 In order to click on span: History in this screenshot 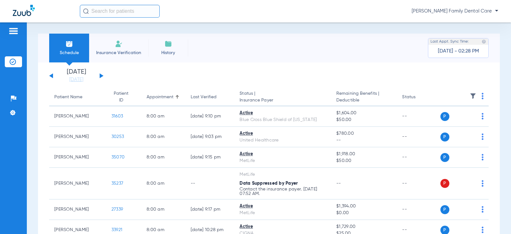, I will do `click(168, 53)`.